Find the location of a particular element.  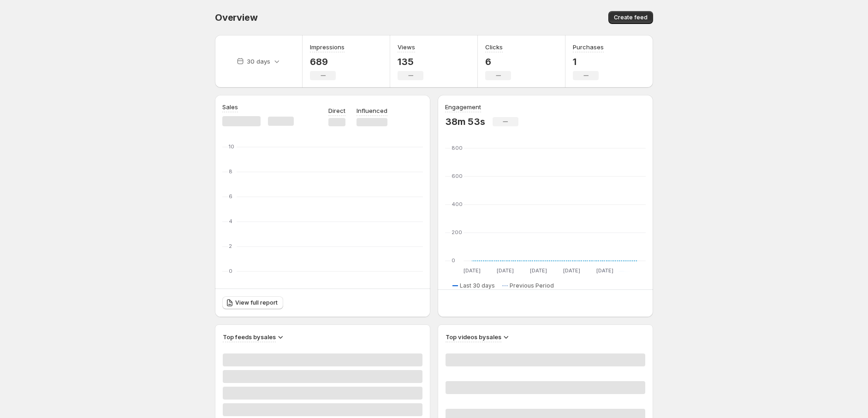

text: 10 is located at coordinates (231, 146).